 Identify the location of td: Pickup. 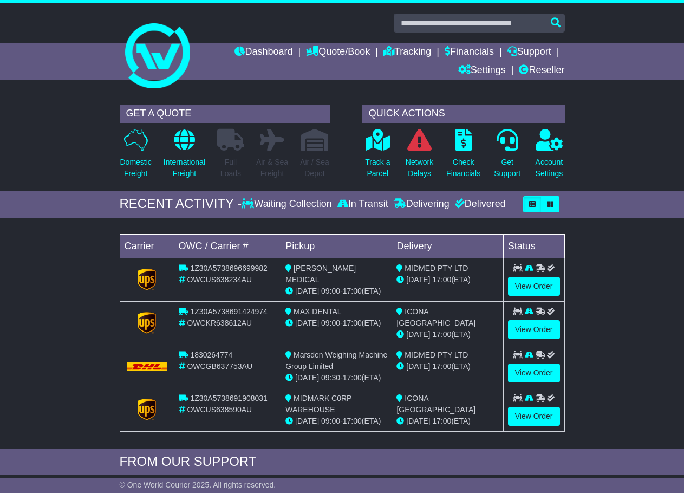
(336, 246).